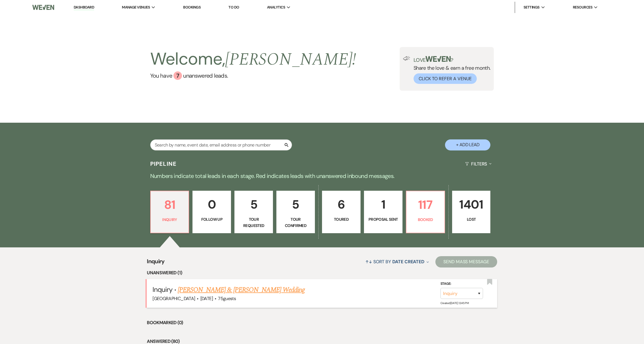  I want to click on img: weven-logo-green.svg, so click(438, 59).